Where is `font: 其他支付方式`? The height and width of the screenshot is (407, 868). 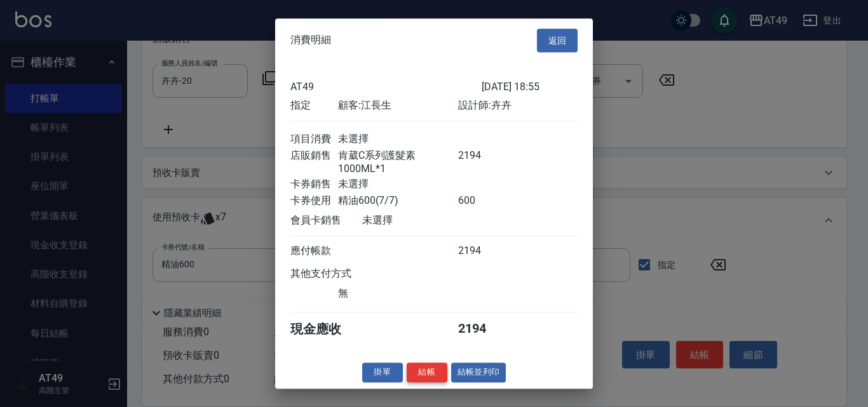
font: 其他支付方式 is located at coordinates (321, 273).